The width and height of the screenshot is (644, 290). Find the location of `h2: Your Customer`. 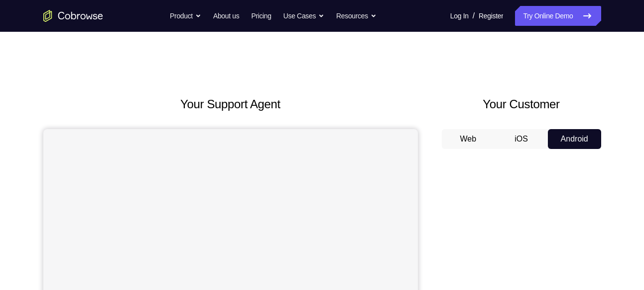

h2: Your Customer is located at coordinates (522, 104).